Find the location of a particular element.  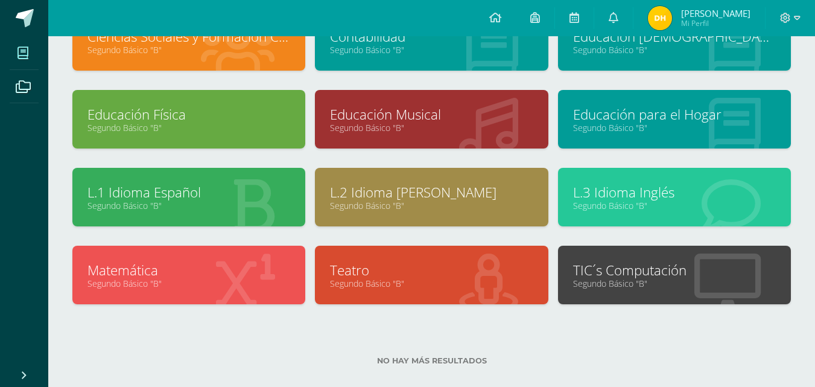

a: L.1 Idioma Español is located at coordinates (189, 192).